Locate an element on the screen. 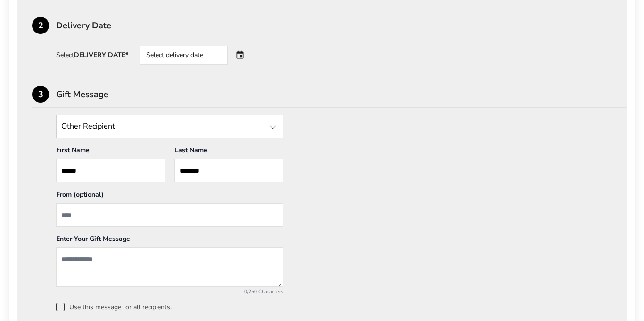 The width and height of the screenshot is (644, 321). input: First Name is located at coordinates (111, 170).